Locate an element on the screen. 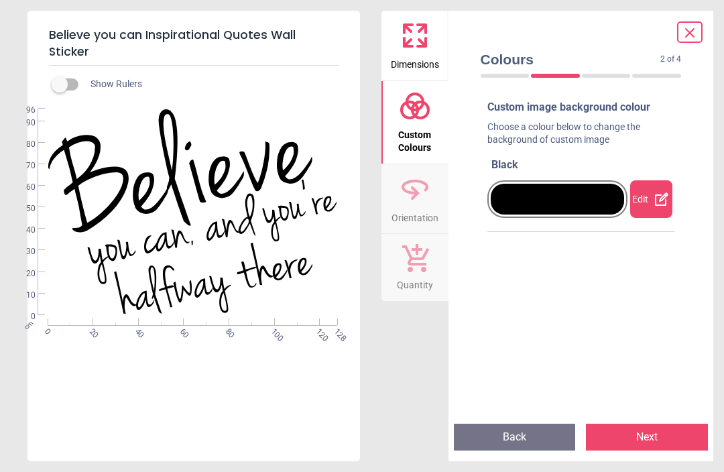 The image size is (724, 472). span: 10 is located at coordinates (23, 295).